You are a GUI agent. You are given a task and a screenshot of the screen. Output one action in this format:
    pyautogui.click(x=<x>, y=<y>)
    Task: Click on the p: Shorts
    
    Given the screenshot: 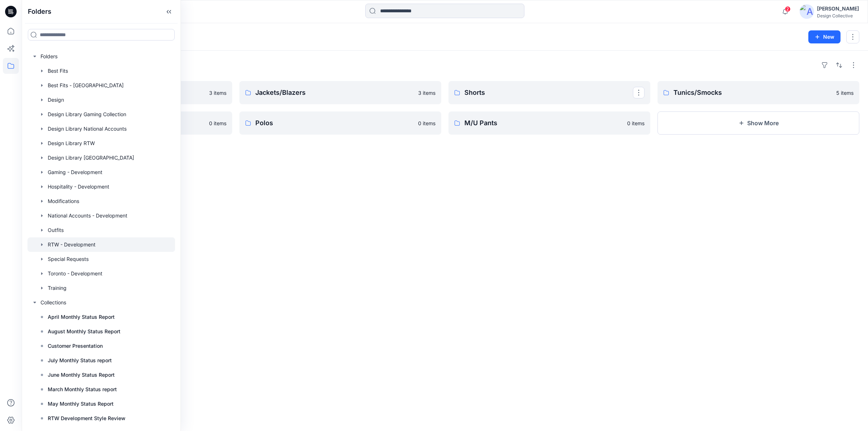 What is the action you would take?
    pyautogui.click(x=549, y=93)
    